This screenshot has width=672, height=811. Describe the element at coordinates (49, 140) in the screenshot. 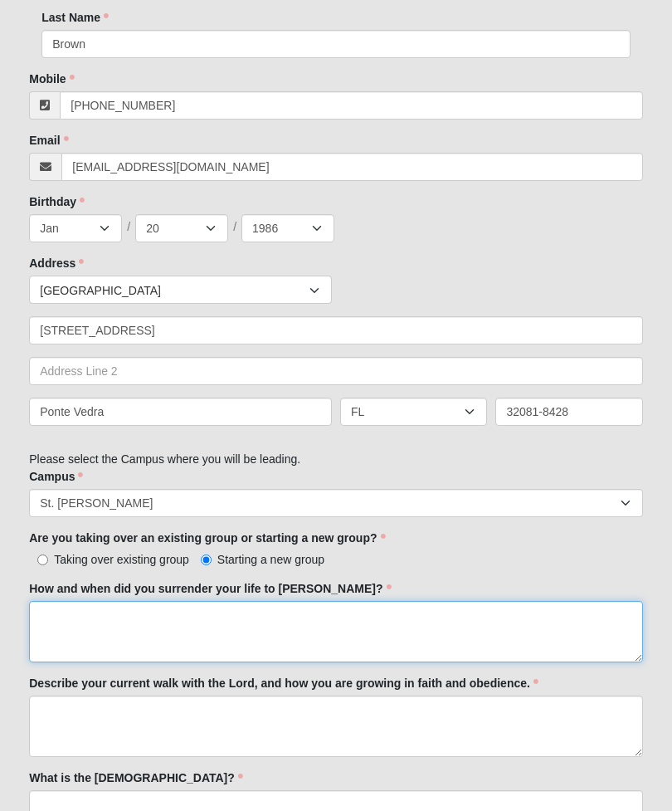

I see `label: Email` at that location.